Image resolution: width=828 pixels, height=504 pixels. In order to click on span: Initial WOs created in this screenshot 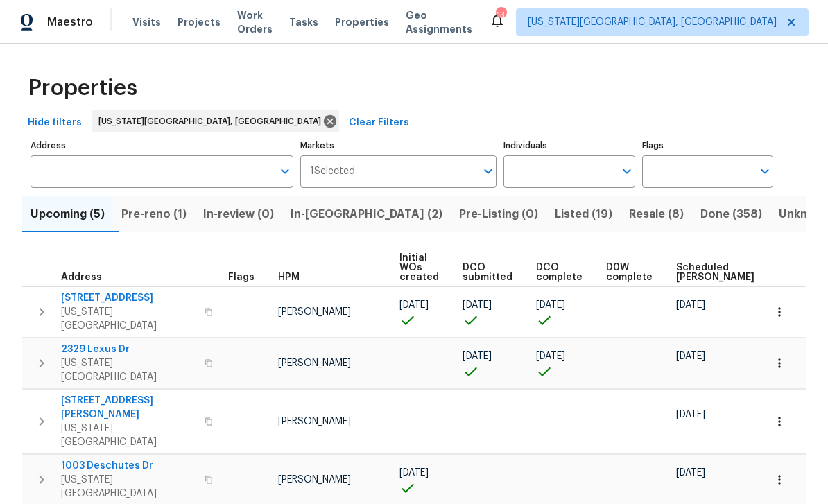, I will do `click(418, 267)`.